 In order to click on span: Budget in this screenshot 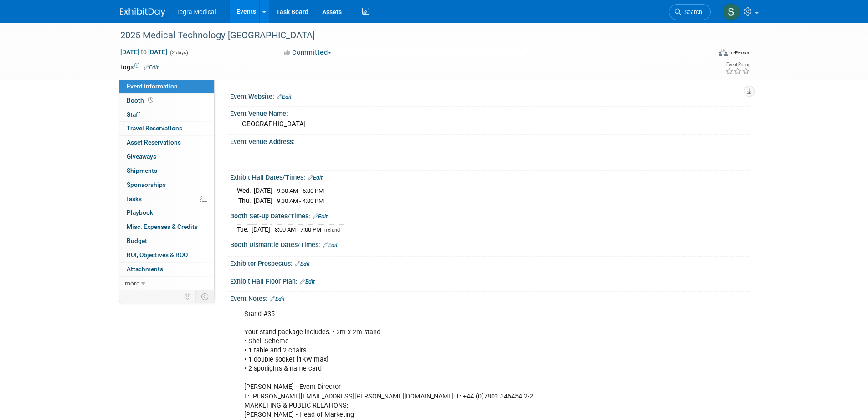, I will do `click(137, 241)`.